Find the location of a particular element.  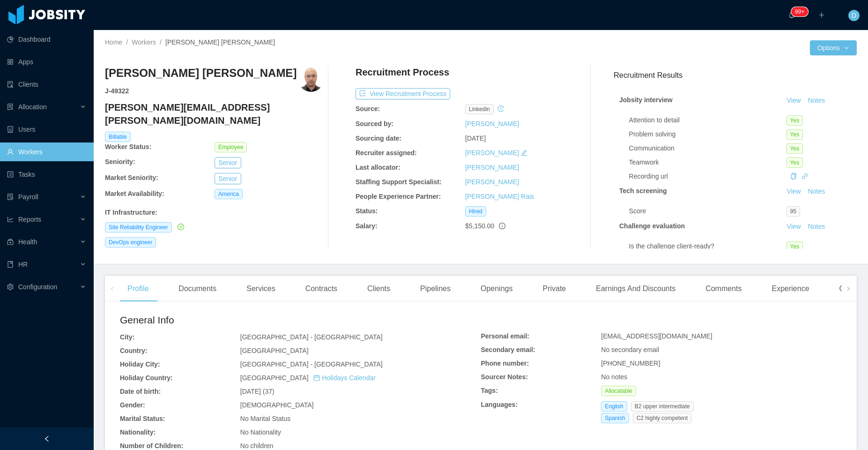

sup: 332 is located at coordinates (800, 12).